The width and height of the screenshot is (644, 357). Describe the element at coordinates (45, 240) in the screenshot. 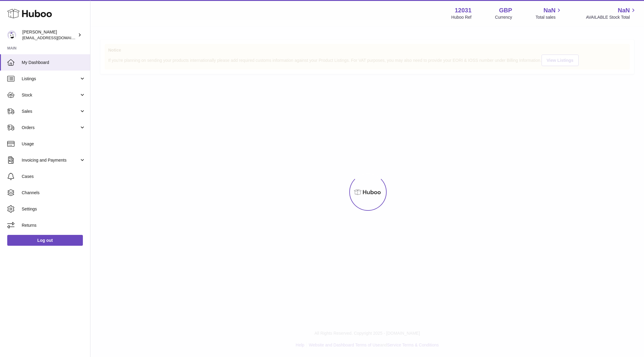

I see `a: Log out` at that location.